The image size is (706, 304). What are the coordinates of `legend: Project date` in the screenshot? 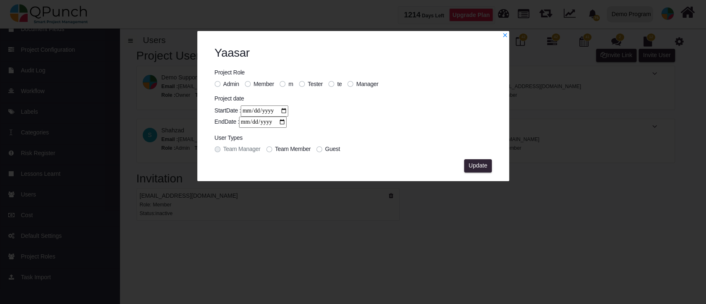 It's located at (252, 100).